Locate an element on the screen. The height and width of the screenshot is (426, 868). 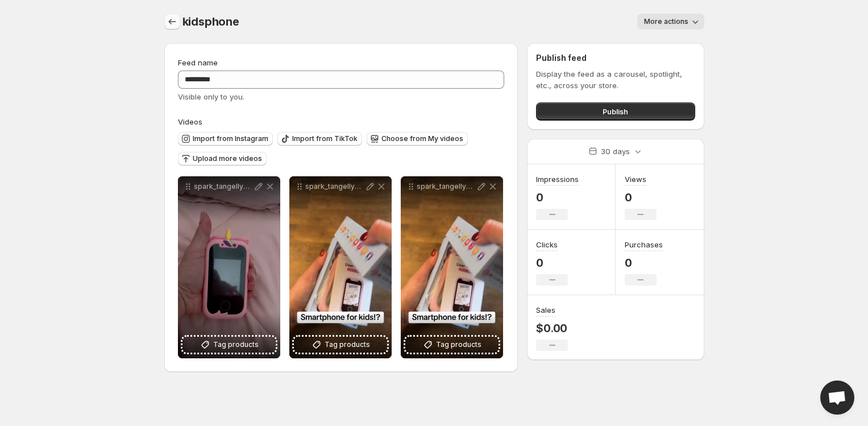
span: Choose from My videos is located at coordinates (422, 139).